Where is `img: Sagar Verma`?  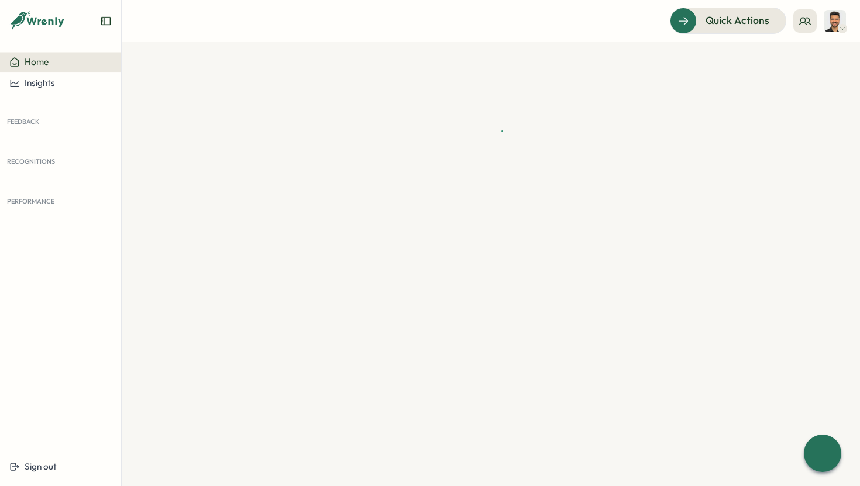
img: Sagar Verma is located at coordinates (834, 21).